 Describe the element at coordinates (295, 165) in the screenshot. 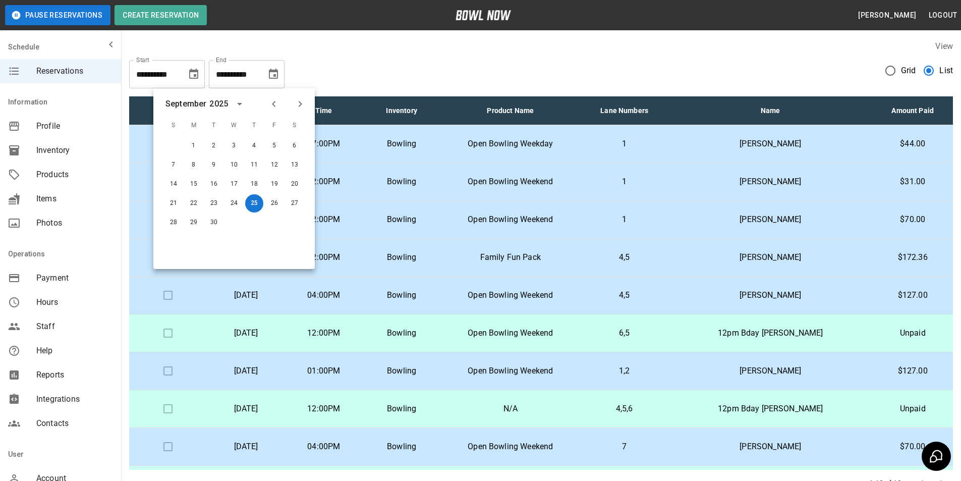

I see `button: Sep 13, 2025` at that location.